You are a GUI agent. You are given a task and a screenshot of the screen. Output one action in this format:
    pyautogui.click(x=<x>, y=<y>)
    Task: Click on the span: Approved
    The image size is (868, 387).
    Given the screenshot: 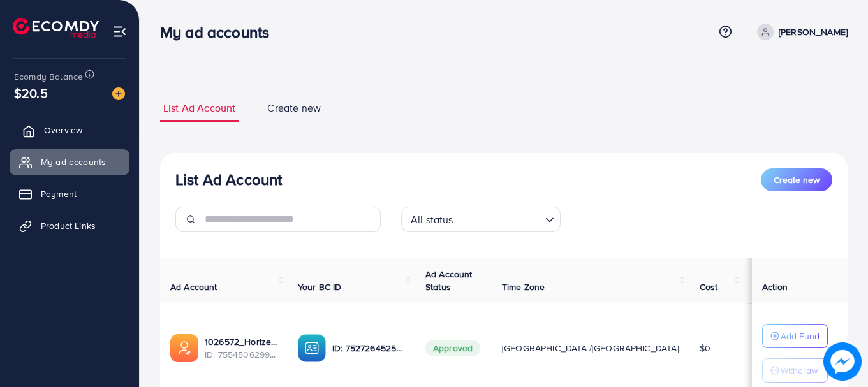 What is the action you would take?
    pyautogui.click(x=453, y=347)
    